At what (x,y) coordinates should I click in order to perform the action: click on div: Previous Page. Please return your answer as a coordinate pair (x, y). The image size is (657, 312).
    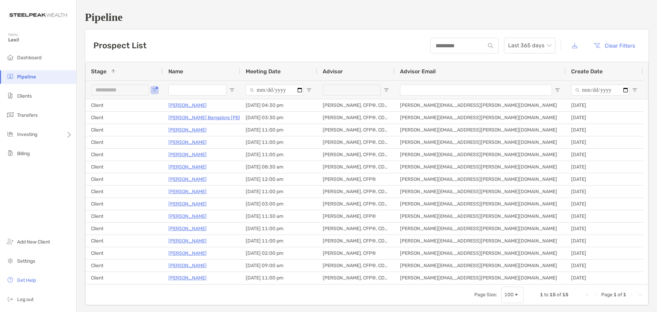
    Looking at the image, I should click on (596, 295).